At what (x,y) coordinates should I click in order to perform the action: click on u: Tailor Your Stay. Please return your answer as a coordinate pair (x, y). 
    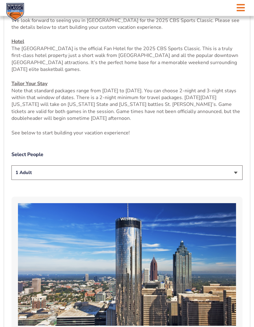
    Looking at the image, I should click on (29, 84).